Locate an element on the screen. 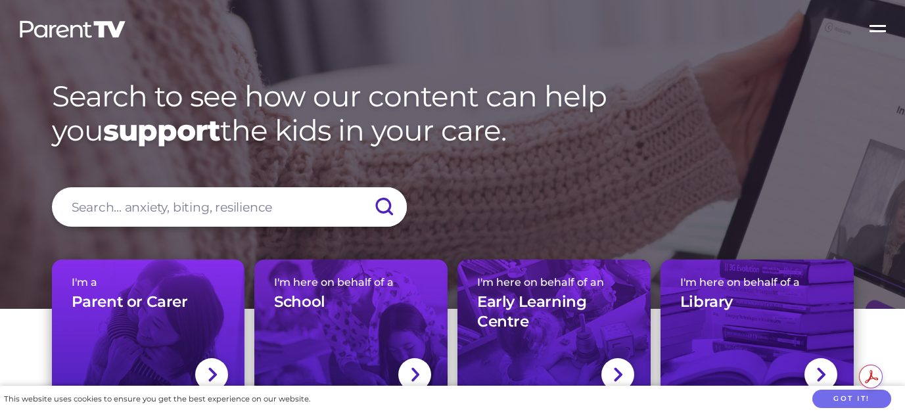 The width and height of the screenshot is (905, 412). img: parenttv-logo-white.4c85aaf.svg is located at coordinates (72, 29).